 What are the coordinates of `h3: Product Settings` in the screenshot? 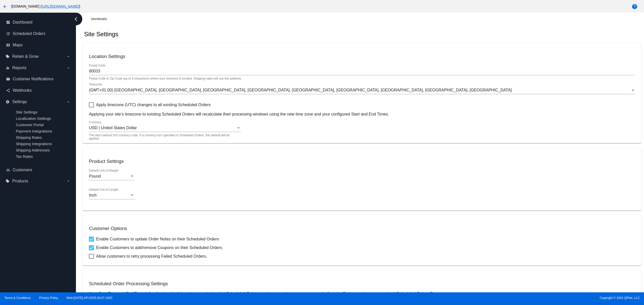 It's located at (361, 161).